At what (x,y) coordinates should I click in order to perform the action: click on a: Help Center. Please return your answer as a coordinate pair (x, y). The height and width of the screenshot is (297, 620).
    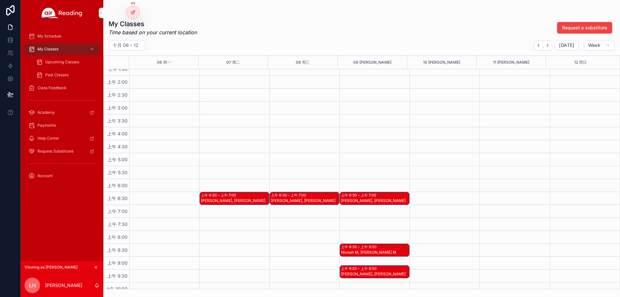
    Looking at the image, I should click on (62, 138).